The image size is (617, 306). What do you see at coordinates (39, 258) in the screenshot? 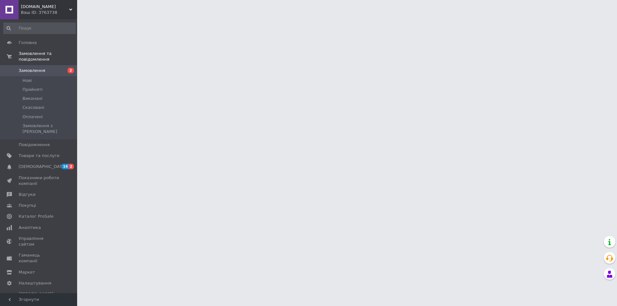
I see `span: Гаманець компанії` at bounding box center [39, 258].